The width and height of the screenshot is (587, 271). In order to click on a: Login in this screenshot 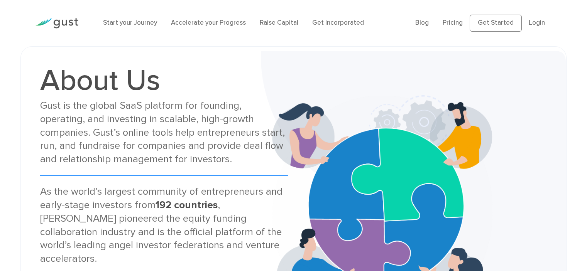, I will do `click(537, 23)`.